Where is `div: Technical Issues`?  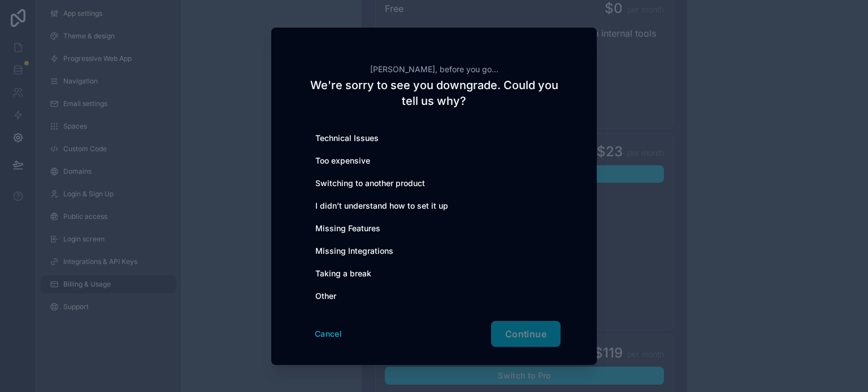
div: Technical Issues is located at coordinates (434, 139).